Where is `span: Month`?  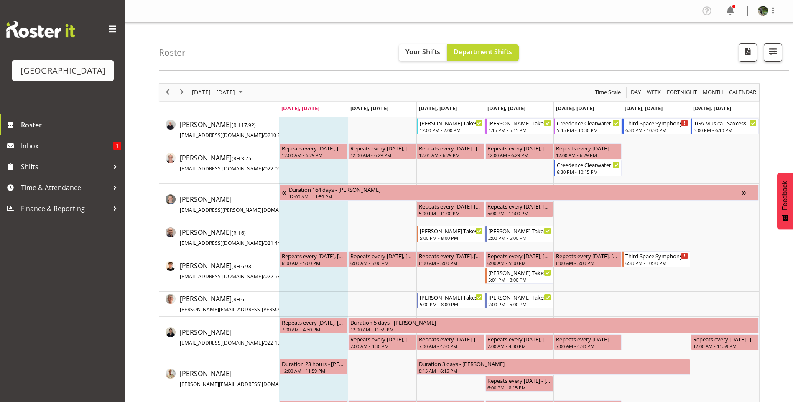
span: Month is located at coordinates (713, 92).